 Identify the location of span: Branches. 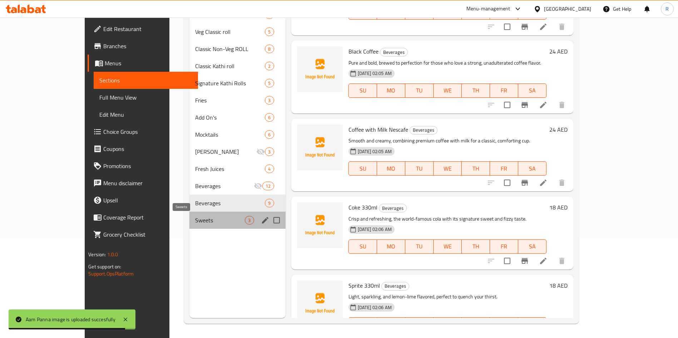
(148, 46).